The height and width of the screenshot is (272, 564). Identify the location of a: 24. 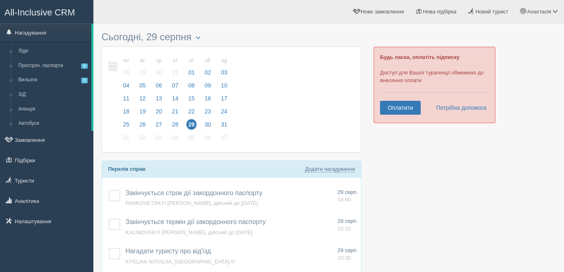
(223, 113).